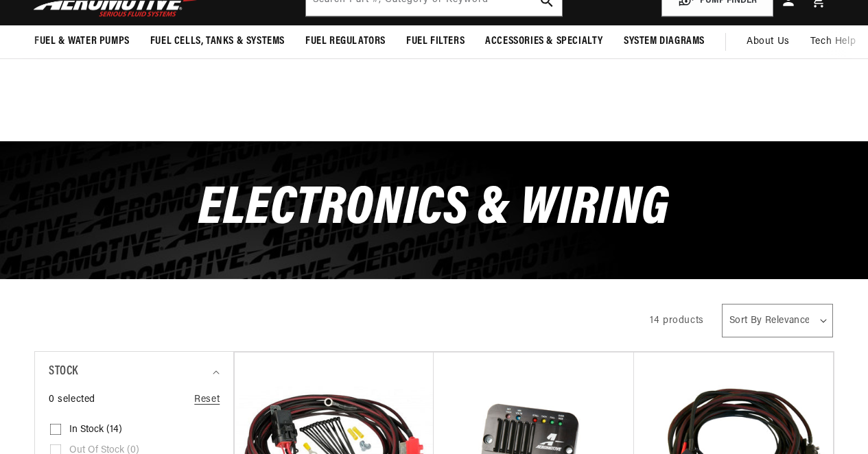 This screenshot has width=868, height=454. What do you see at coordinates (82, 41) in the screenshot?
I see `summary: Fuel & Water Pumps` at bounding box center [82, 41].